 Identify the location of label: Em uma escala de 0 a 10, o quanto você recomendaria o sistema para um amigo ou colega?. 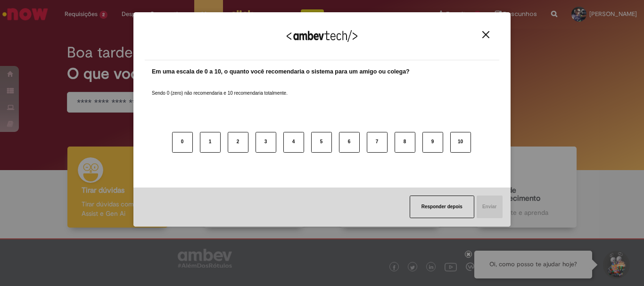
(280, 71).